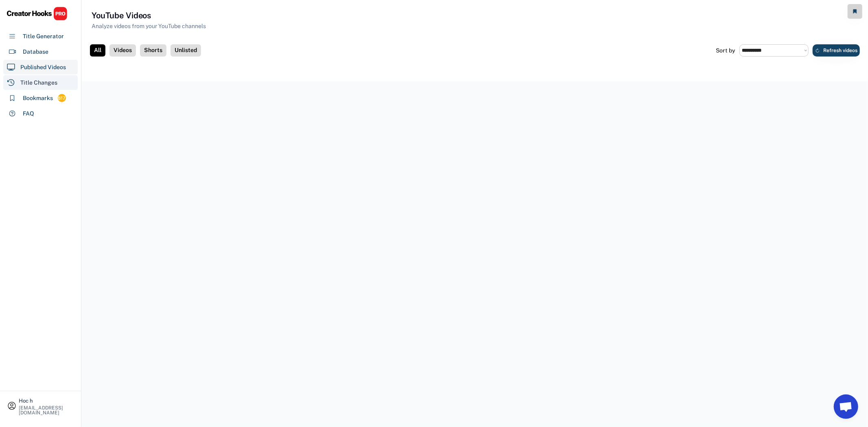  What do you see at coordinates (37, 13) in the screenshot?
I see `img: CHPRO%20Logo.svg` at bounding box center [37, 13].